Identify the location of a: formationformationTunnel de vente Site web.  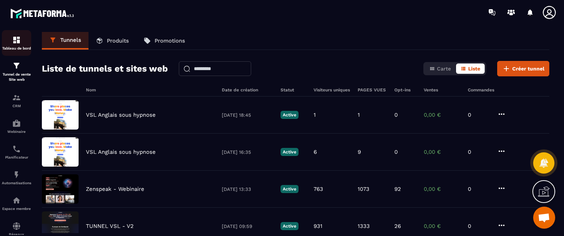
(17, 72).